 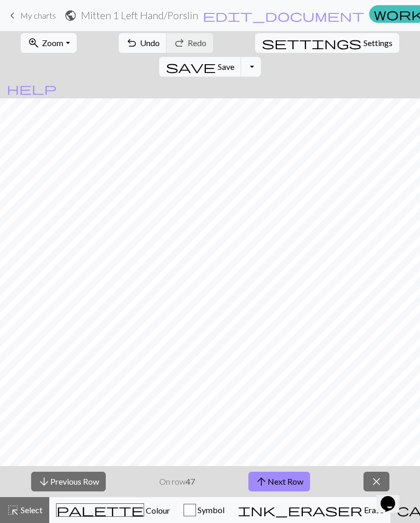 I want to click on a: My charts, so click(x=31, y=15).